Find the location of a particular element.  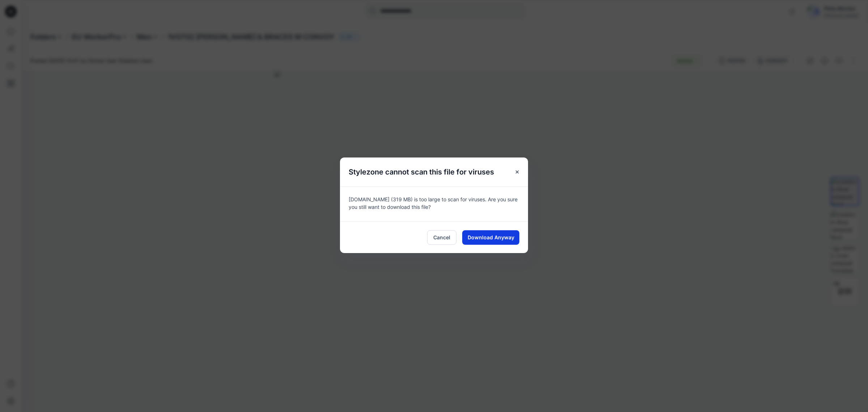

h5: Stylezone cannot scan this file for viruses is located at coordinates (421, 172).